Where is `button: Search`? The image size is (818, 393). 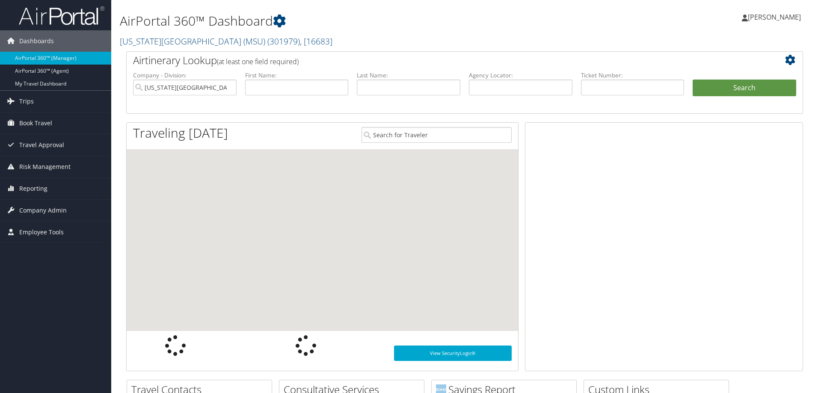 button: Search is located at coordinates (745, 88).